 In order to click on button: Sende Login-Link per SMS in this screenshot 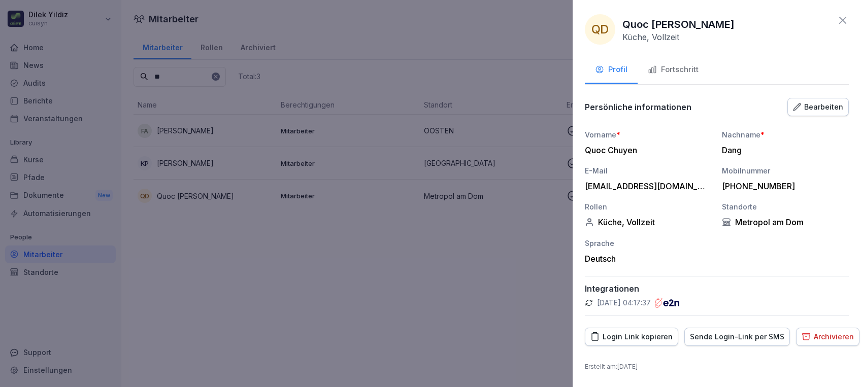, I will do `click(737, 337)`.